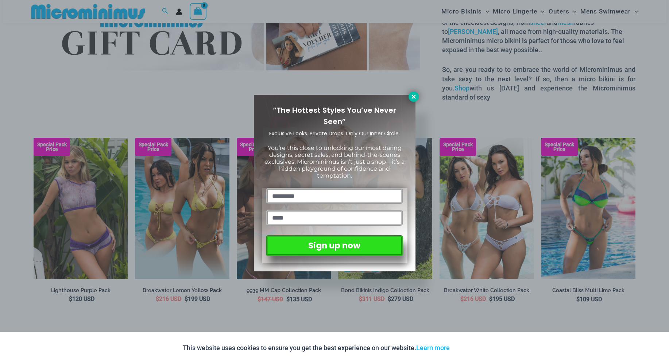  I want to click on button: Sign up now, so click(334, 246).